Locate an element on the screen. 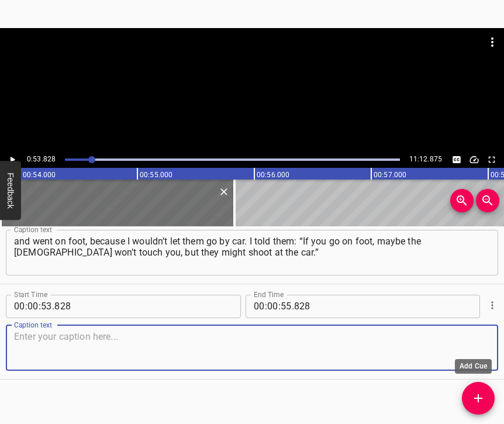 The height and width of the screenshot is (424, 504). text: 00:57.000 is located at coordinates (390, 175).